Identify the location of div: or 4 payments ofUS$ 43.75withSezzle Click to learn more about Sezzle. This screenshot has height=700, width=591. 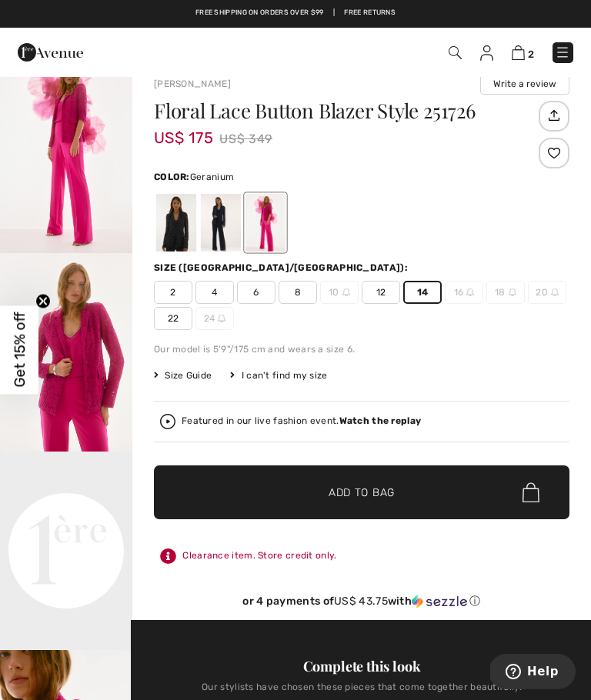
(362, 605).